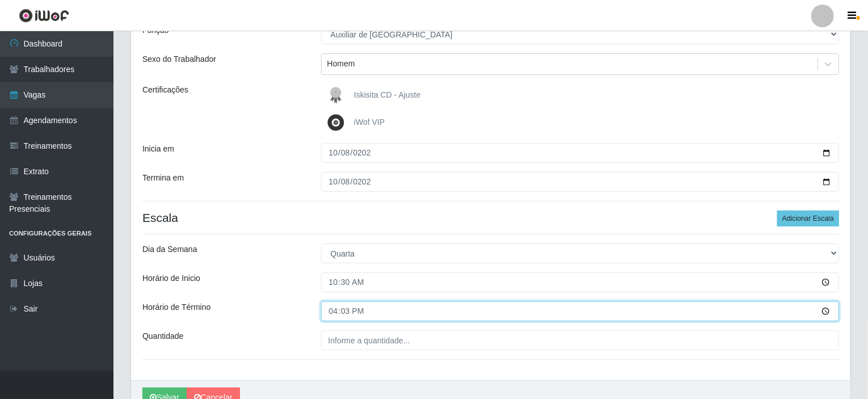 Image resolution: width=868 pixels, height=399 pixels. I want to click on label: Quantidade, so click(163, 336).